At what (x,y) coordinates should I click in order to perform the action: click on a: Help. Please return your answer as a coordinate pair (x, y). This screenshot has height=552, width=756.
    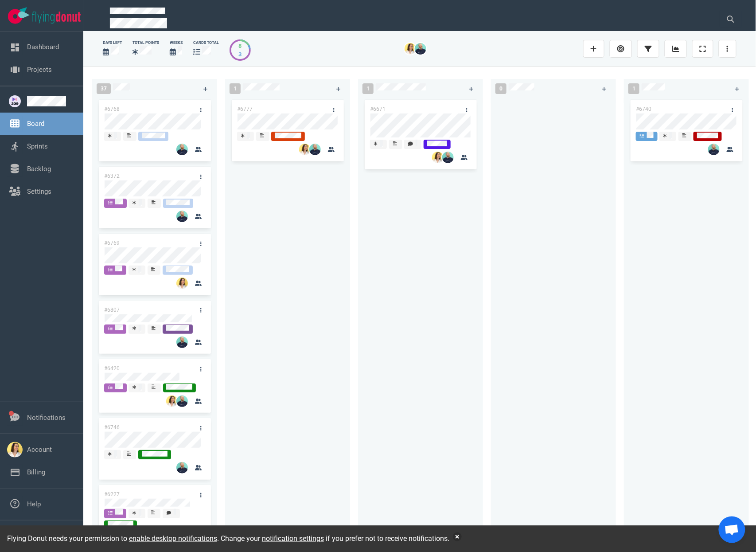
    Looking at the image, I should click on (33, 504).